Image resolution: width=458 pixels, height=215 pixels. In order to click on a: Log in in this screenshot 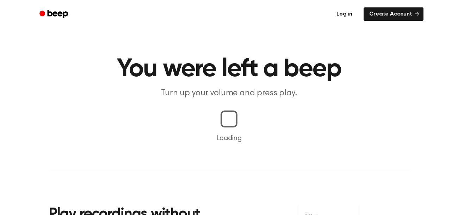, I will do `click(344, 14)`.